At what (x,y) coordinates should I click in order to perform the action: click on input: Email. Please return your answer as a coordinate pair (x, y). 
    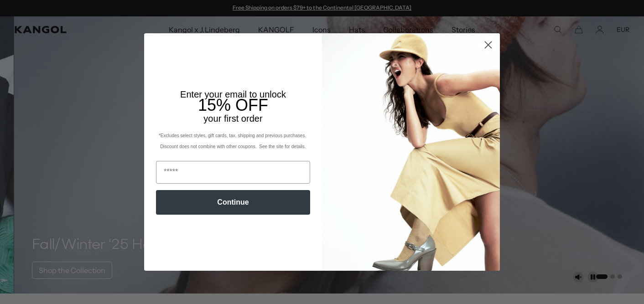
    Looking at the image, I should click on (233, 173).